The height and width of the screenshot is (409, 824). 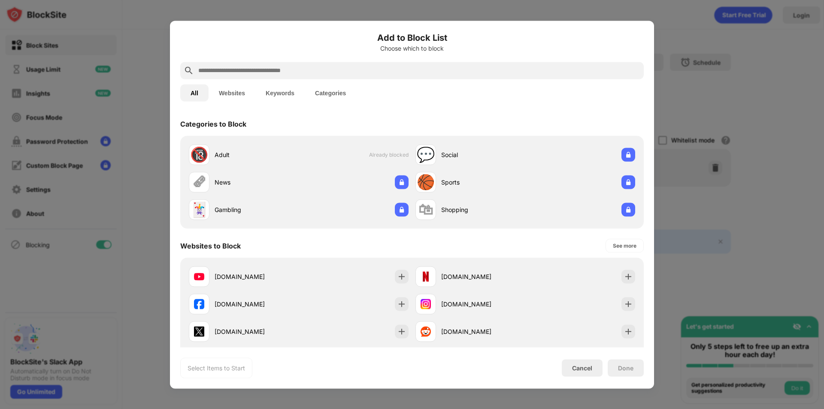 I want to click on div: Categories to Block, so click(x=213, y=124).